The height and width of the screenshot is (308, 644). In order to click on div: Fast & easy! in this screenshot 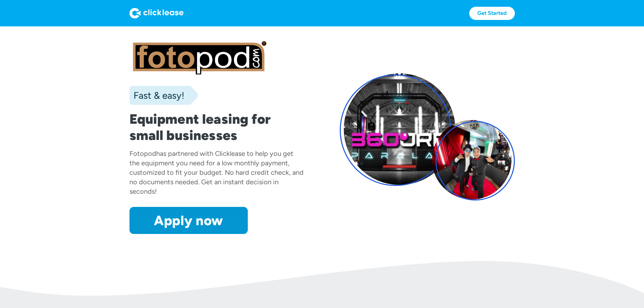, I will do `click(157, 95)`.